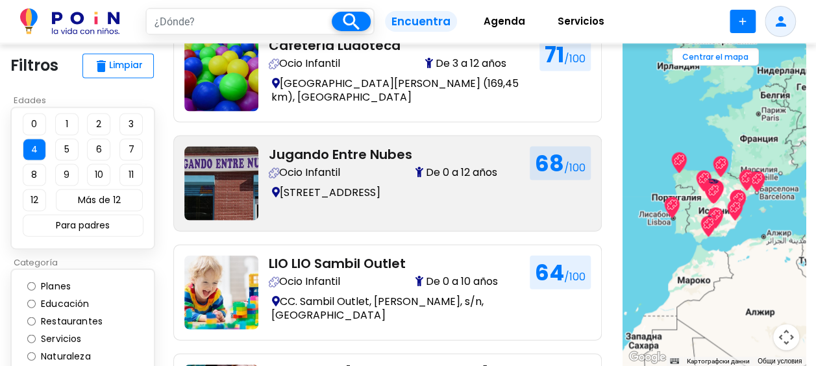 The image size is (816, 366). I want to click on div: MadagasPark, so click(738, 201).